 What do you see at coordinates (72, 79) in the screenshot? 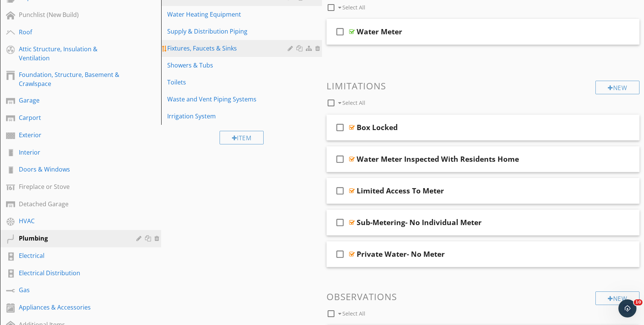
I see `div: Foundation, Structure, Basement & Crawlspace` at bounding box center [72, 79].